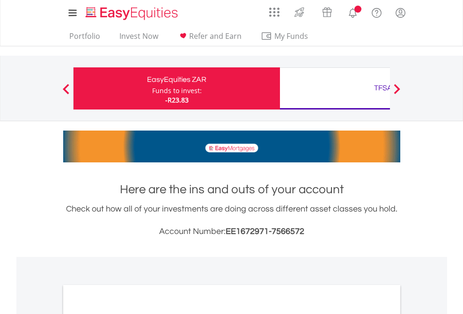 Image resolution: width=463 pixels, height=314 pixels. Describe the element at coordinates (139, 38) in the screenshot. I see `a: Invest Now` at that location.